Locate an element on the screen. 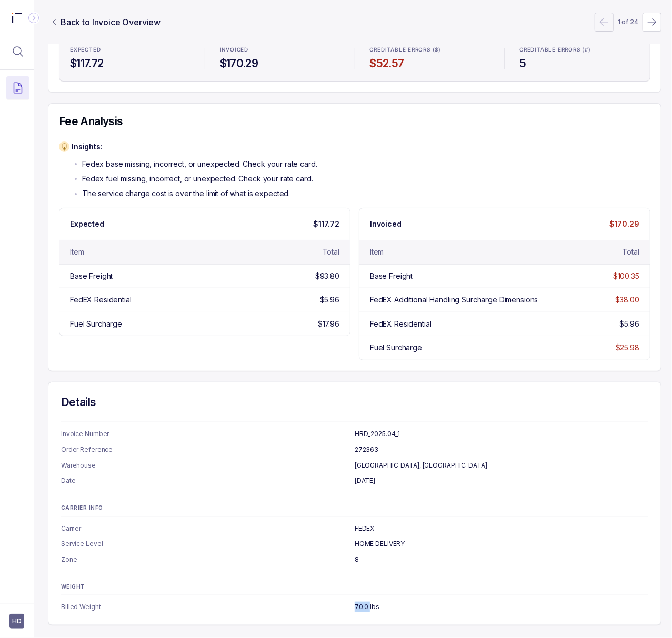 The width and height of the screenshot is (672, 638). p: FEDEX is located at coordinates (501, 529).